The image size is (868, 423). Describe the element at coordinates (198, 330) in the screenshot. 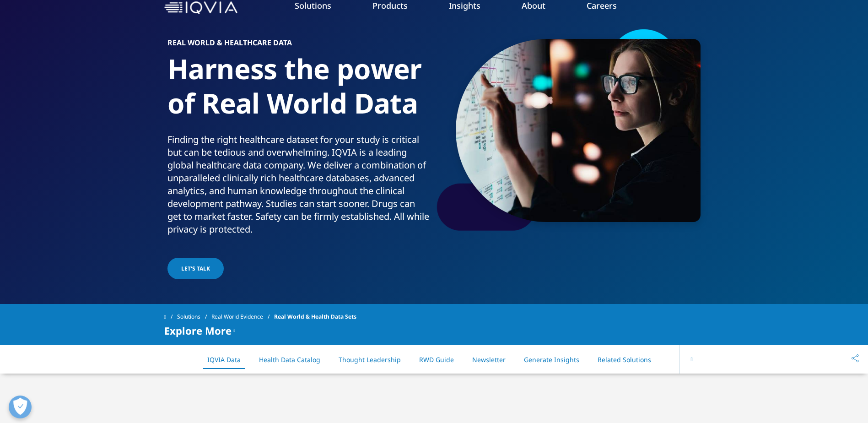

I see `span: Explore More` at that location.